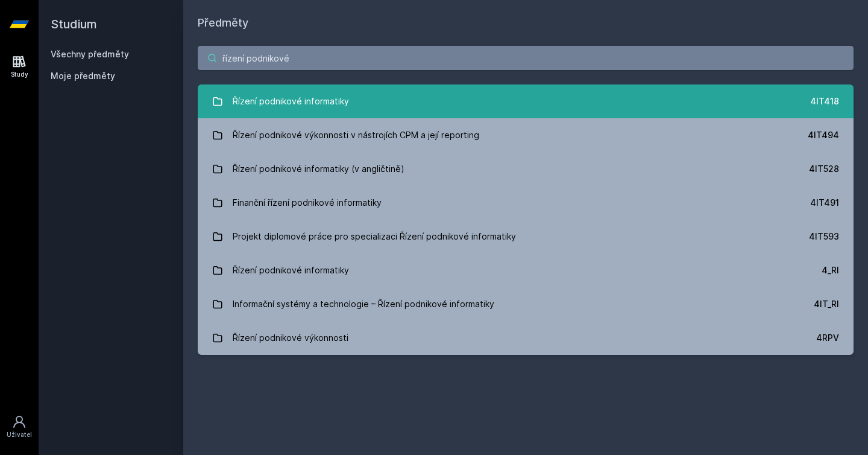  Describe the element at coordinates (526, 304) in the screenshot. I see `a: Informační systémy a technologie – Řízení podnikové informatiky 4IT_RI` at that location.